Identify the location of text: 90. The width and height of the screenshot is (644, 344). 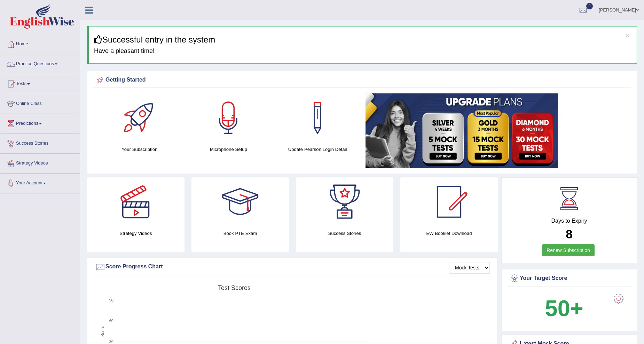
(112, 300).